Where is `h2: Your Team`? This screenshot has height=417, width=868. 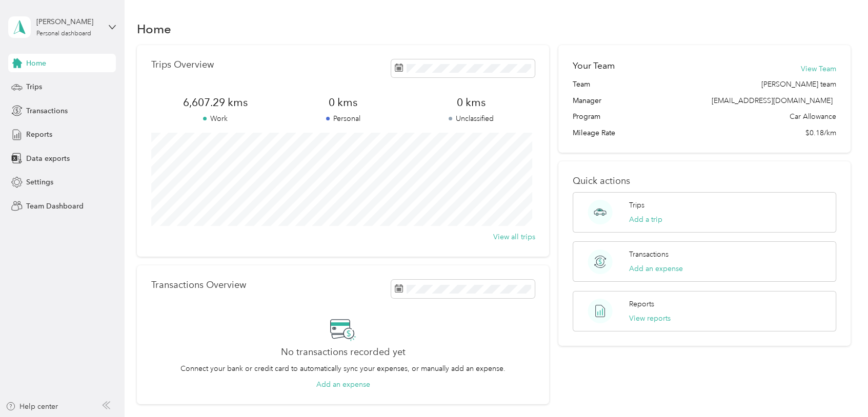 h2: Your Team is located at coordinates (594, 65).